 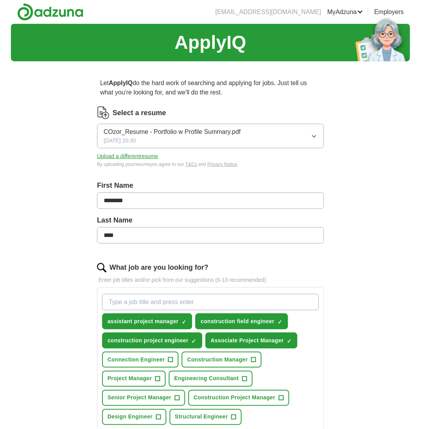 I want to click on a: Privacy Notice, so click(x=222, y=164).